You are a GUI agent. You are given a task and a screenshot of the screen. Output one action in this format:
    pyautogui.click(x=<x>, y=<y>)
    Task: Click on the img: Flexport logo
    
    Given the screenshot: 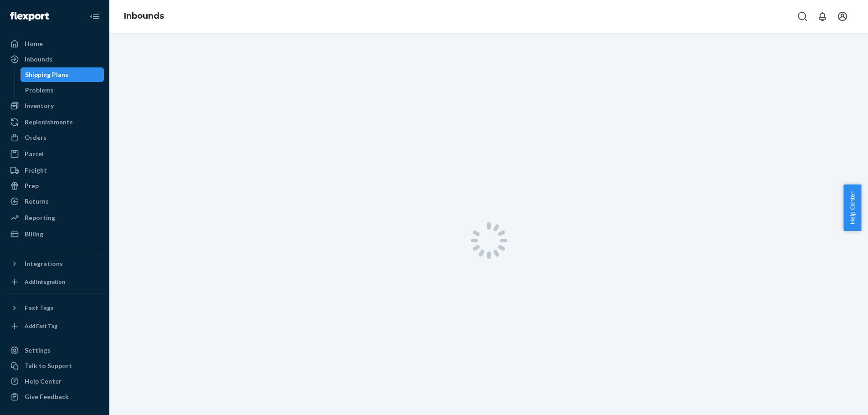 What is the action you would take?
    pyautogui.click(x=29, y=17)
    